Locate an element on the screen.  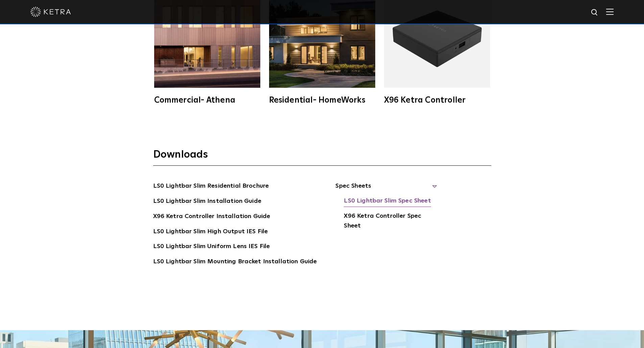
img: search icon is located at coordinates (595, 13).